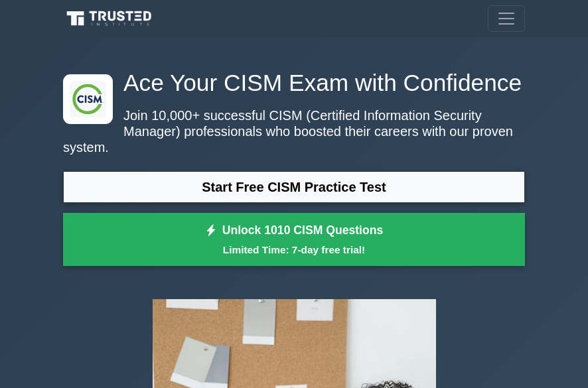  What do you see at coordinates (294, 249) in the screenshot?
I see `small: Limited Time: 7-day free trial!` at bounding box center [294, 249].